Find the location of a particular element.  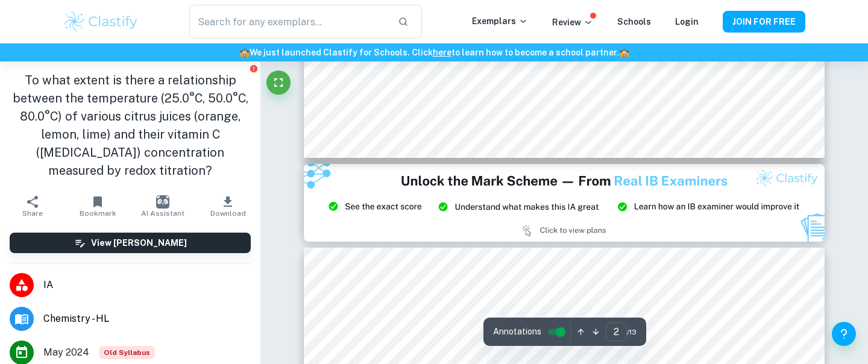

p: Exemplars is located at coordinates (499, 21).